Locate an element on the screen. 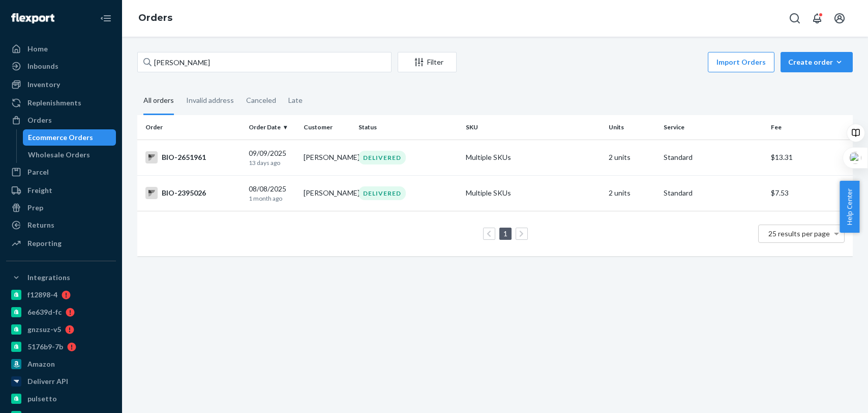 This screenshot has width=868, height=413. div: Late is located at coordinates (295, 100).